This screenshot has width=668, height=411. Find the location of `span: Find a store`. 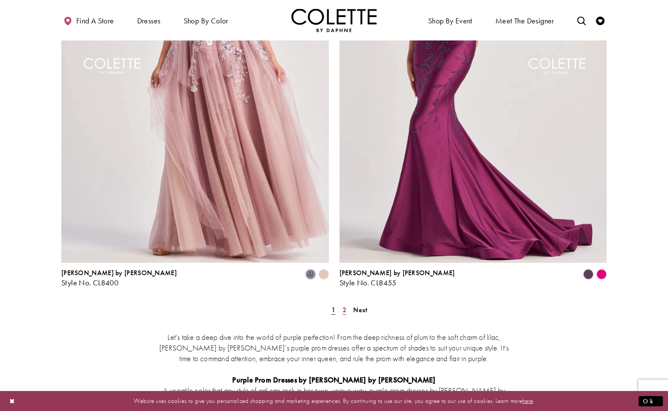

span: Find a store is located at coordinates (95, 21).